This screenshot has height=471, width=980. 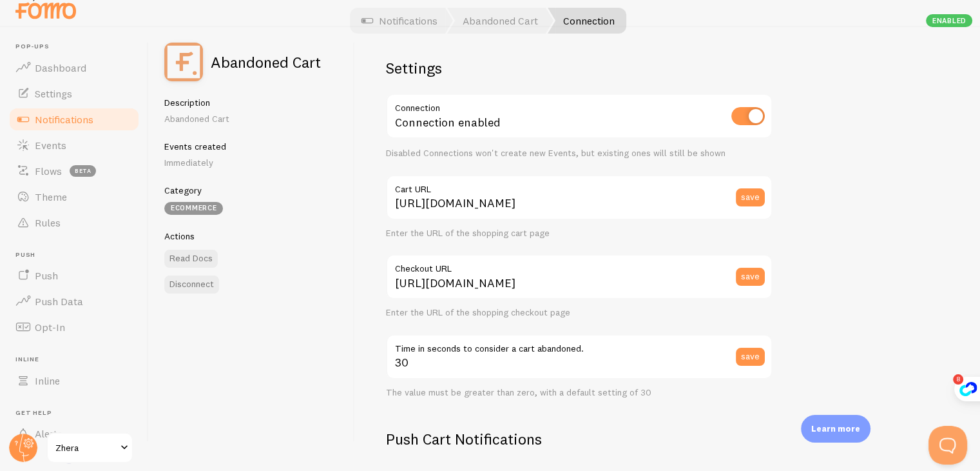 I want to click on span: Zhera, so click(x=86, y=448).